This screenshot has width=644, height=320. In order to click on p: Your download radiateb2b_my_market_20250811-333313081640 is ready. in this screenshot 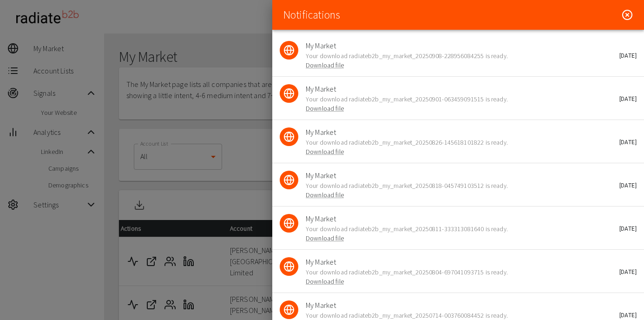, I will do `click(464, 234)`.